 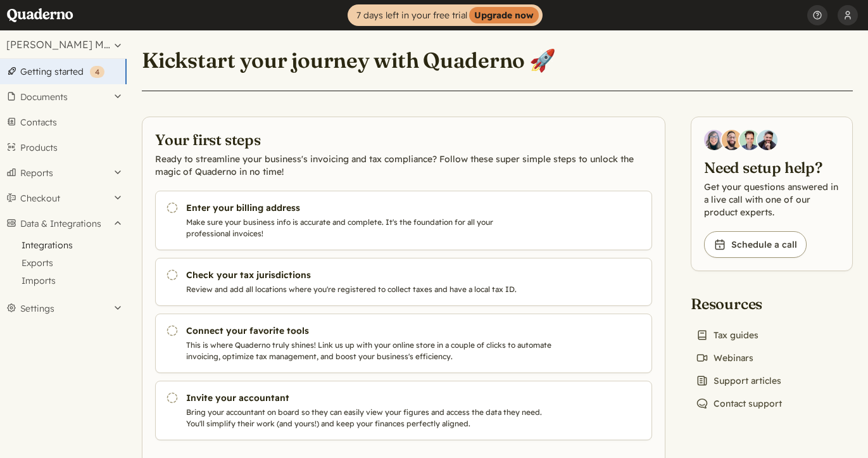 What do you see at coordinates (772, 168) in the screenshot?
I see `h2: Need setup help?` at bounding box center [772, 168].